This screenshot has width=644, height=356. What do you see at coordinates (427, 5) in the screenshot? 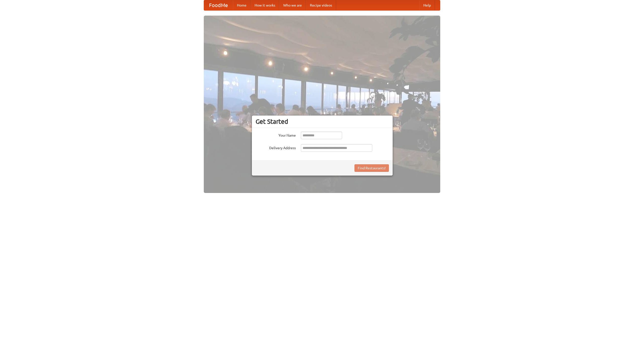
I see `a: Help` at bounding box center [427, 5].